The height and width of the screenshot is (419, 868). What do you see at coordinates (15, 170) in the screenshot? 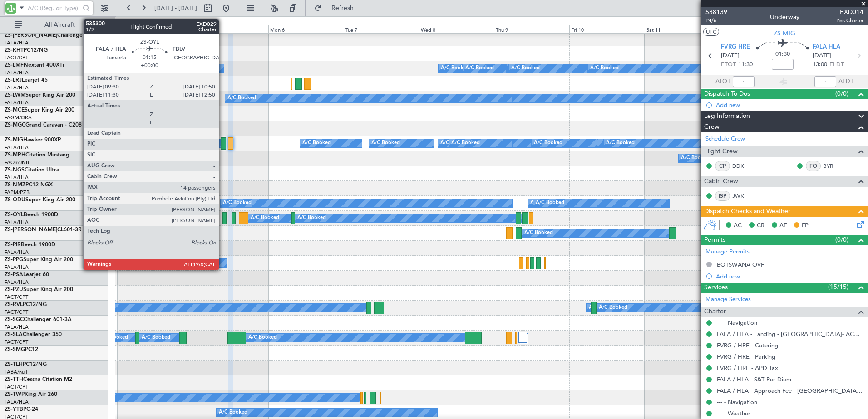
I see `span: ZS-NGS` at bounding box center [15, 170].